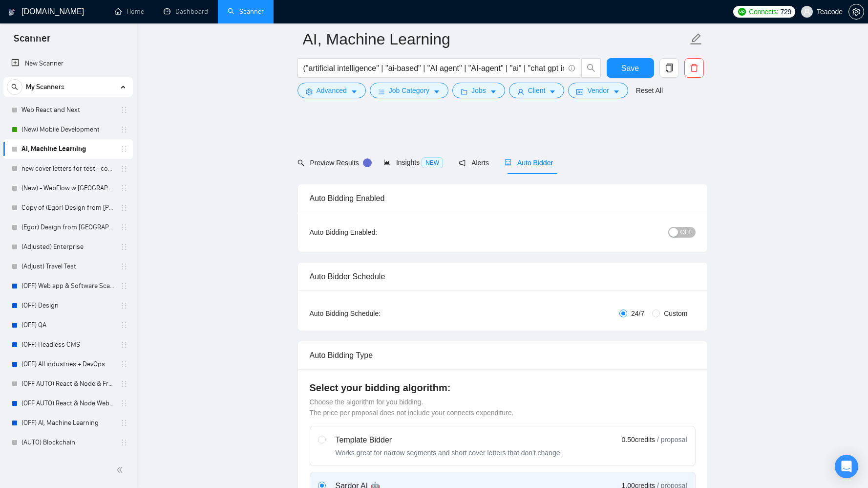  Describe the element at coordinates (186, 11) in the screenshot. I see `a: dashboardDashboard` at that location.